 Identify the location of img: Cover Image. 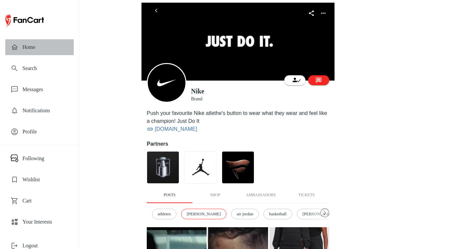
(238, 42).